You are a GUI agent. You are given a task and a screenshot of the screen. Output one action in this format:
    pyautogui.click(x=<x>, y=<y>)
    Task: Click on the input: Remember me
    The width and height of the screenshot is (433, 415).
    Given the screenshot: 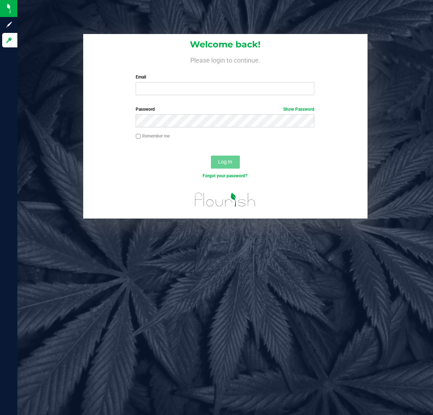 What is the action you would take?
    pyautogui.click(x=138, y=136)
    